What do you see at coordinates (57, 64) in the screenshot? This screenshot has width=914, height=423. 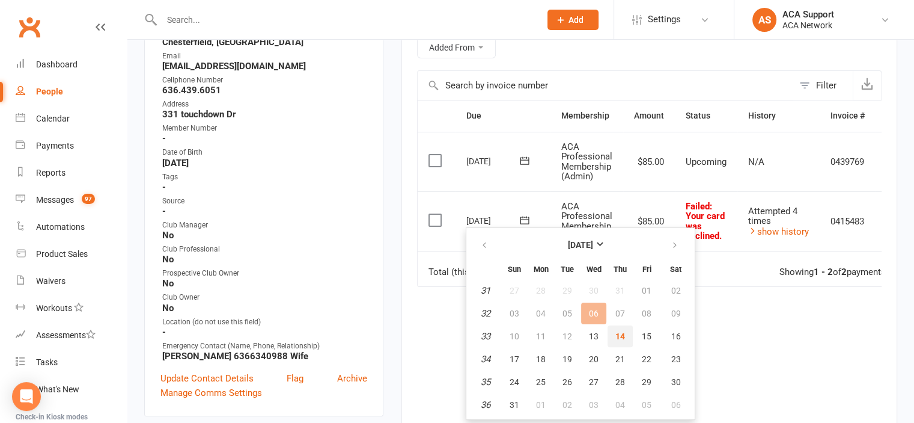 I see `div: Dashboard` at bounding box center [57, 64].